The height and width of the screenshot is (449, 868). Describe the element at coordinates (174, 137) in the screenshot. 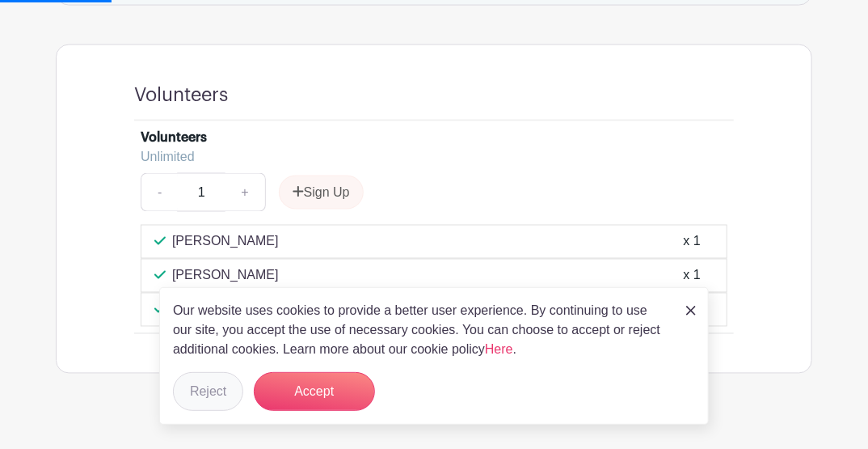

I see `div: Volunteers` at that location.